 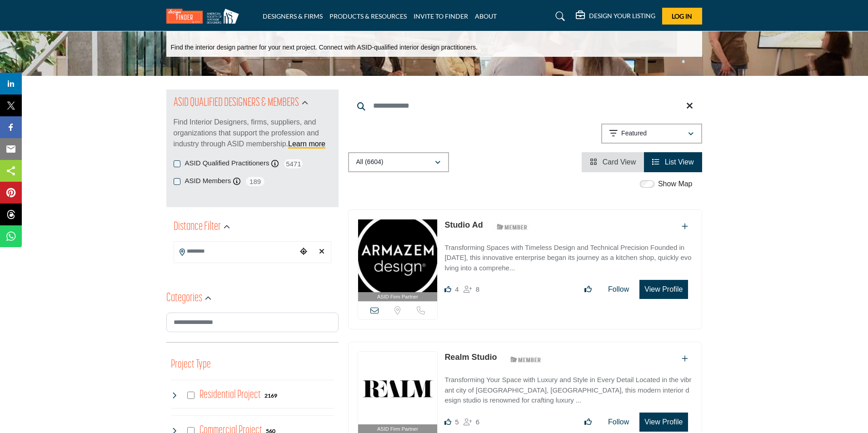 What do you see at coordinates (619, 161) in the screenshot?
I see `span: Card View` at bounding box center [619, 161].